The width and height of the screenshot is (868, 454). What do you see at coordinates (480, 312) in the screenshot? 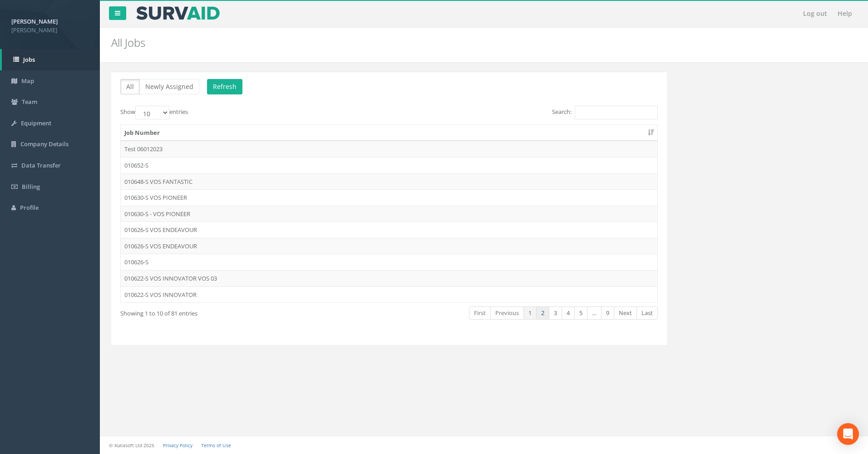
I see `a: First` at bounding box center [480, 312].